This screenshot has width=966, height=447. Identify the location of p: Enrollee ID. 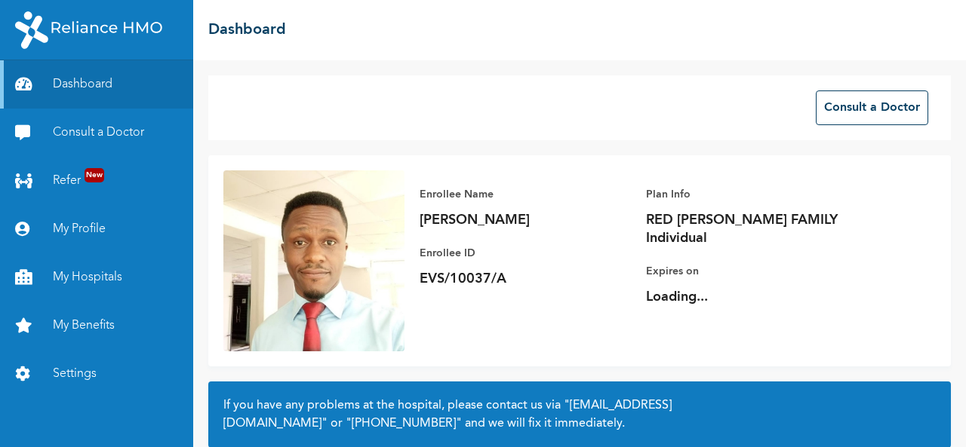
(525, 253).